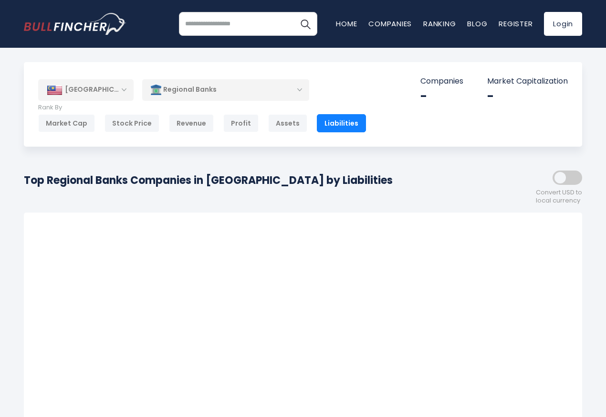 This screenshot has width=606, height=417. I want to click on img: bullfincher logo, so click(75, 24).